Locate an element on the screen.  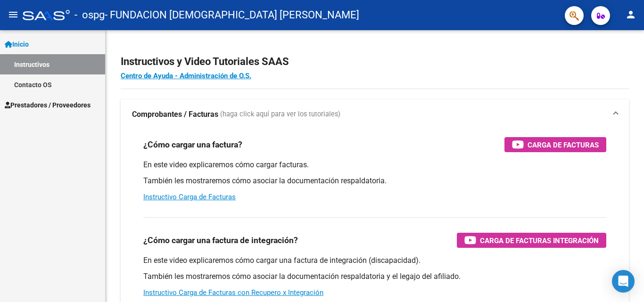
h2: Instructivos y Video Tutoriales SAAS is located at coordinates (375, 62).